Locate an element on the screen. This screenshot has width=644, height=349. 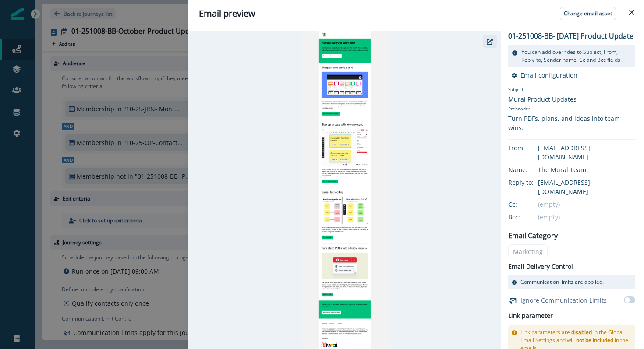
button: Close is located at coordinates (632, 12).